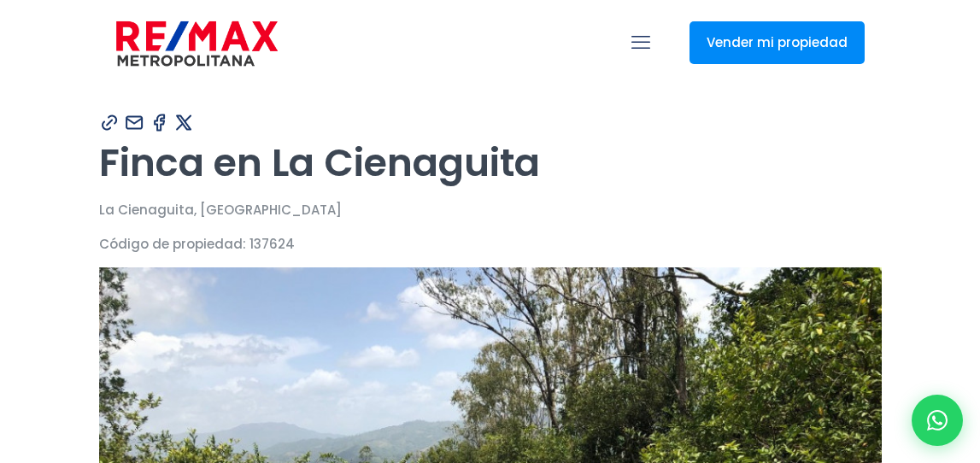  What do you see at coordinates (777, 43) in the screenshot?
I see `a: Vender mi propiedad` at bounding box center [777, 43].